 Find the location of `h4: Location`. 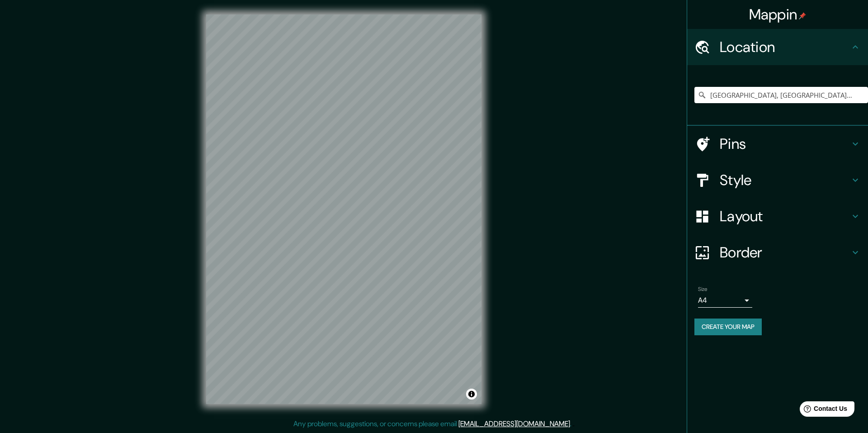

h4: Location is located at coordinates (785, 47).